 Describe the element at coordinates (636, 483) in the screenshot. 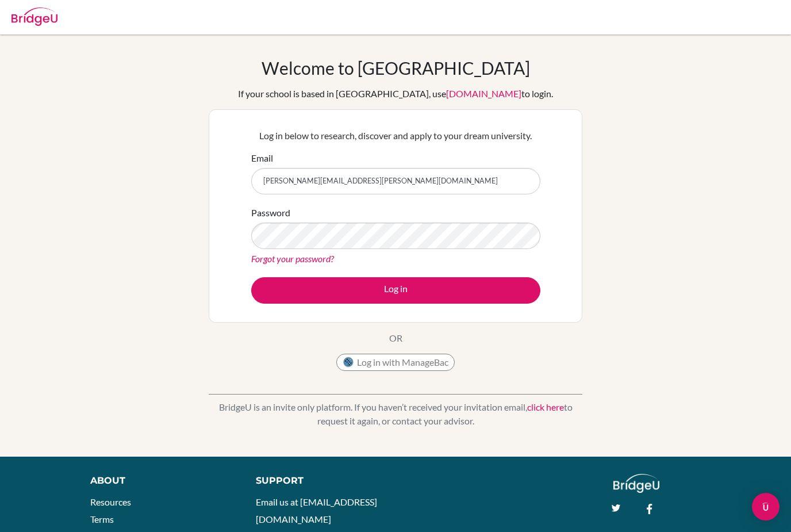

I see `img: logo_white@2x-f4f0deed5e89b7ecb1c2cc34c3e3d731f90f0f143d5ea2071677605dd97b5244.png` at that location.